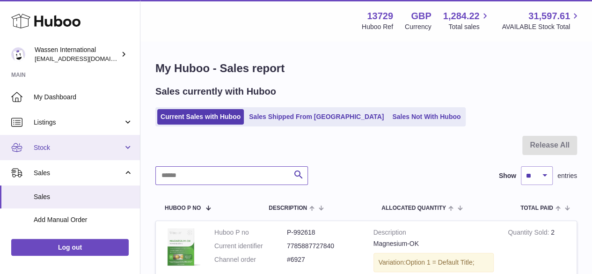 This screenshot has width=592, height=274. I want to click on span: Add Manual Order, so click(83, 219).